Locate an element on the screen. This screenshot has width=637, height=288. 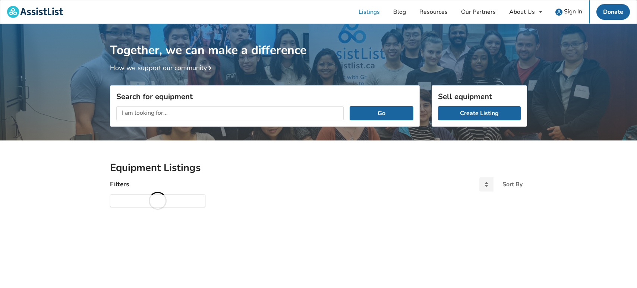
a: How we support our community is located at coordinates (162, 68).